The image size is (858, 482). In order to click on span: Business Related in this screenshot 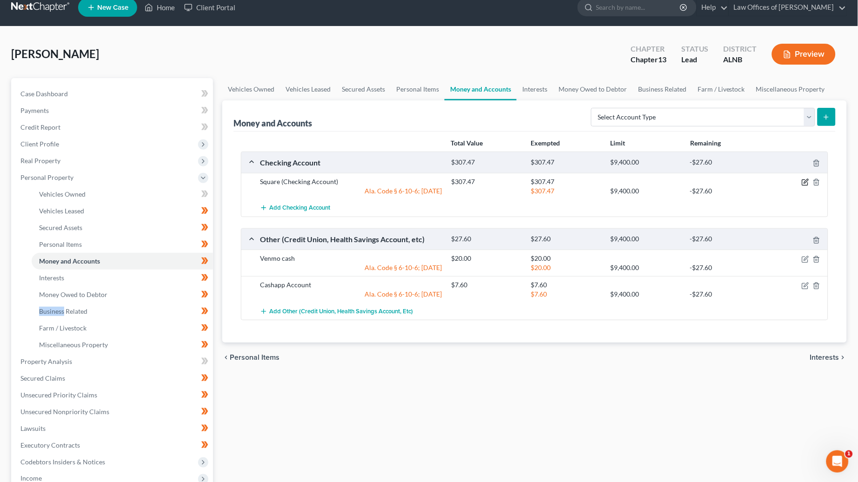, I will do `click(63, 311)`.